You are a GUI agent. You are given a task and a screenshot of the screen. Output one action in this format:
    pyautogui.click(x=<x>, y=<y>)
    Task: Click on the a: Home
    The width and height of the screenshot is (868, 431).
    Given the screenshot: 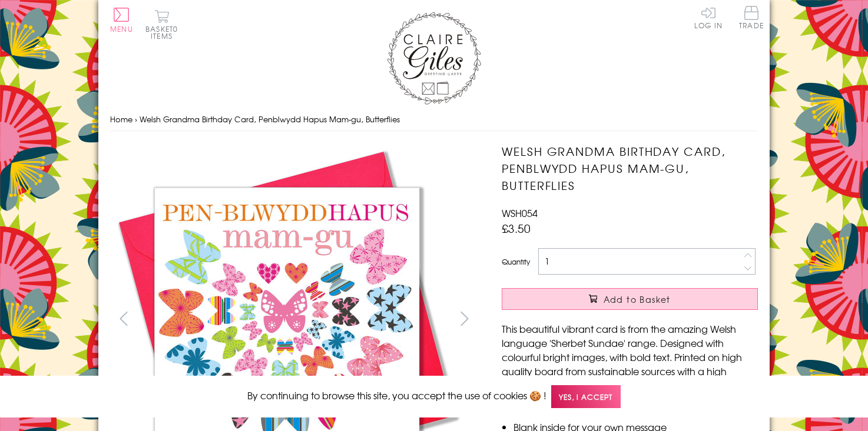 What is the action you would take?
    pyautogui.click(x=121, y=119)
    